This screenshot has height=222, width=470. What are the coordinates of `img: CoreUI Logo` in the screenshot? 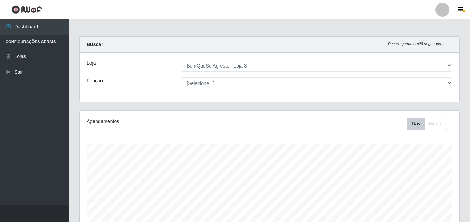 It's located at (27, 9).